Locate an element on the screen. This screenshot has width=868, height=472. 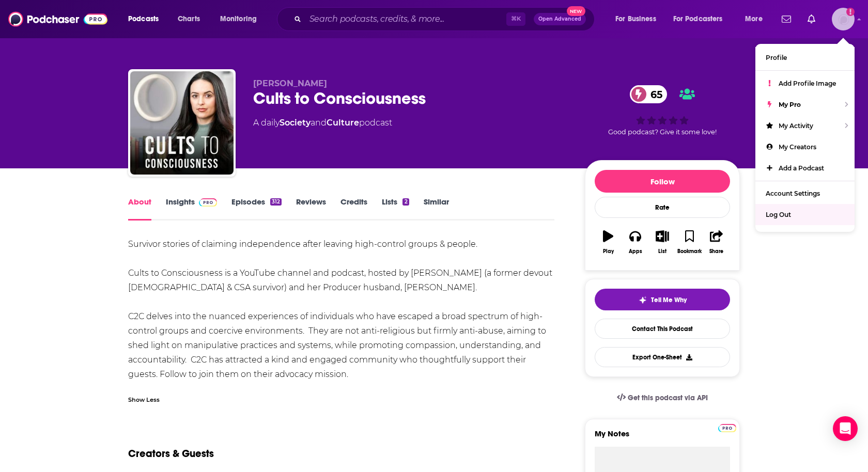
button: Show profile menu is located at coordinates (843, 19).